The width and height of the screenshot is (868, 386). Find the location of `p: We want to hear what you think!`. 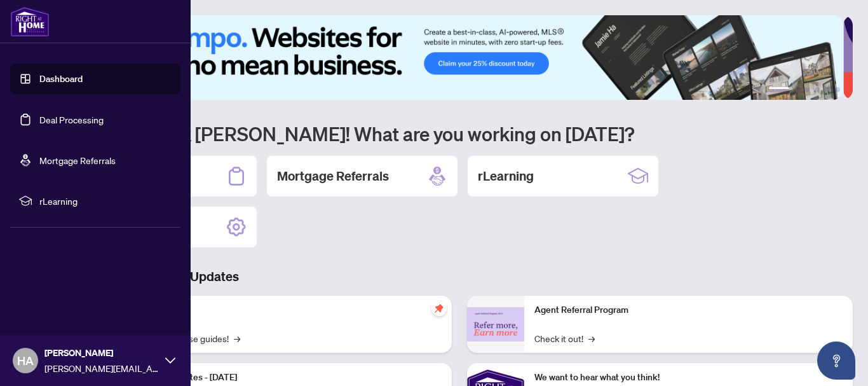

p: We want to hear what you think! is located at coordinates (688, 378).